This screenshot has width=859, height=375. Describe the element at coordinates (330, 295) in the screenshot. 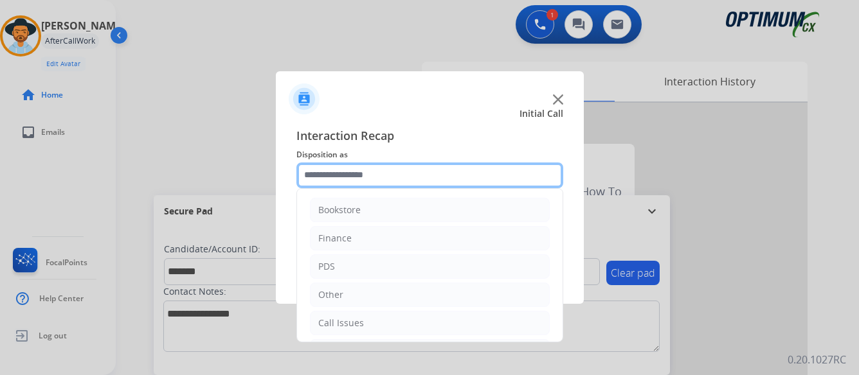

I see `div: Other` at that location.